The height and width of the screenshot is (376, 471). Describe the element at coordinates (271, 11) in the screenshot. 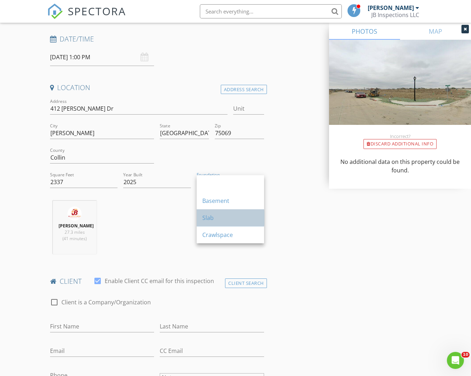

I see `input: Search everything...` at that location.